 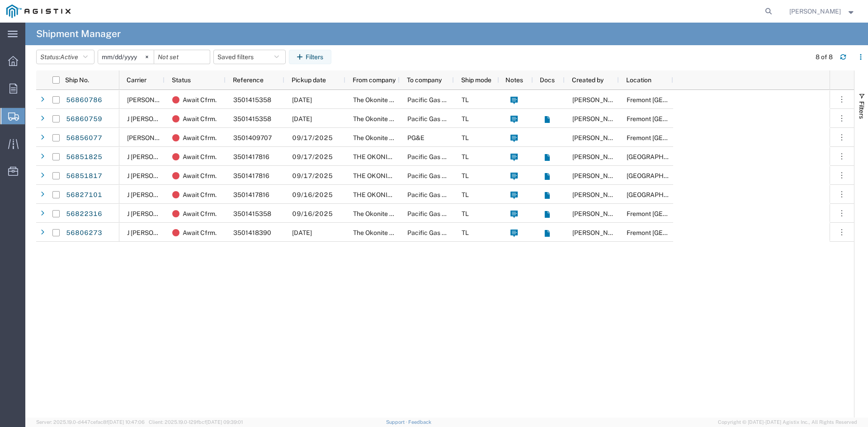 What do you see at coordinates (181, 80) in the screenshot?
I see `span: Status` at bounding box center [181, 80].